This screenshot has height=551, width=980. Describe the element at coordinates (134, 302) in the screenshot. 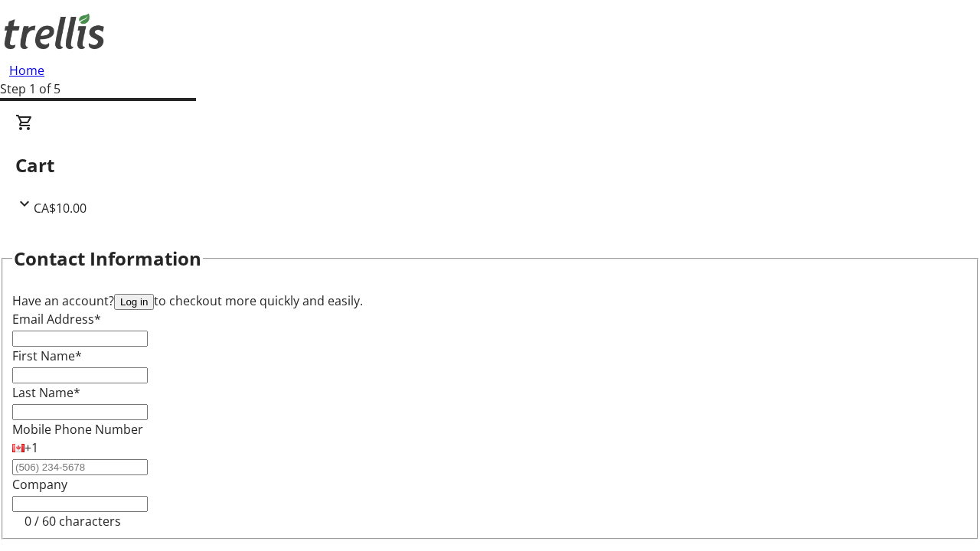

I see `button: Log in` at that location.